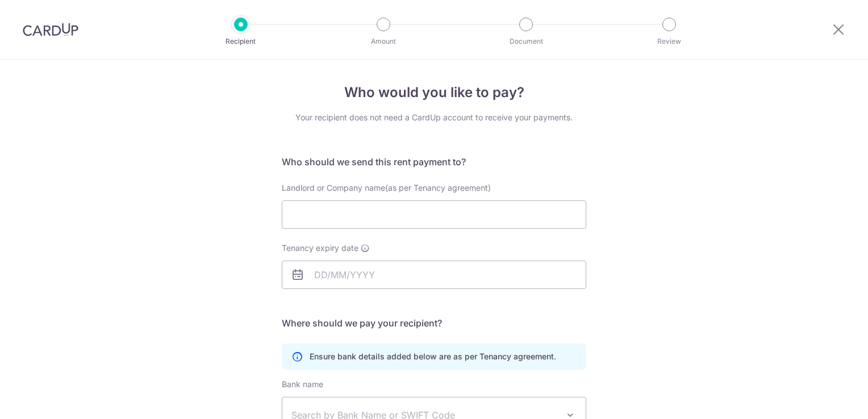  What do you see at coordinates (434, 324) in the screenshot?
I see `h5: Where should we pay your recipient?` at bounding box center [434, 324].